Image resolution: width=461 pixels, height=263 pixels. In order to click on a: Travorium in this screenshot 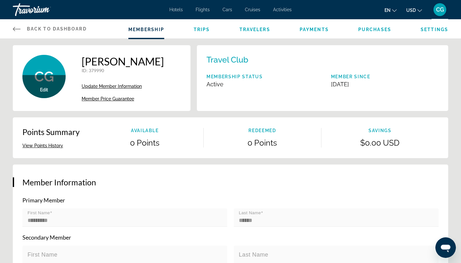, I will do `click(45, 10)`.